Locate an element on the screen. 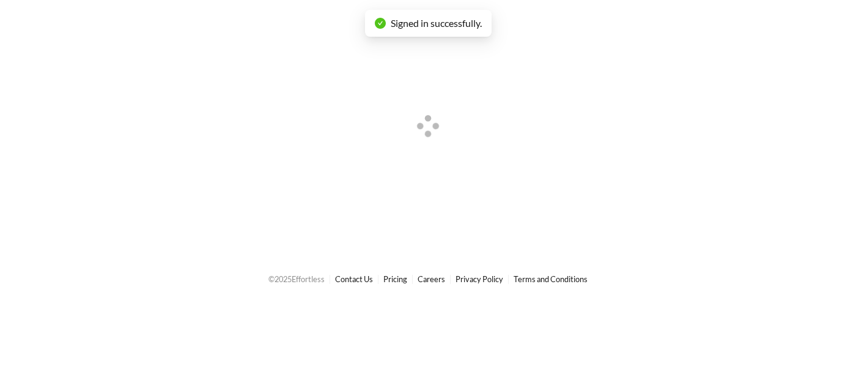 The image size is (856, 366). a: Terms and Conditions is located at coordinates (550, 279).